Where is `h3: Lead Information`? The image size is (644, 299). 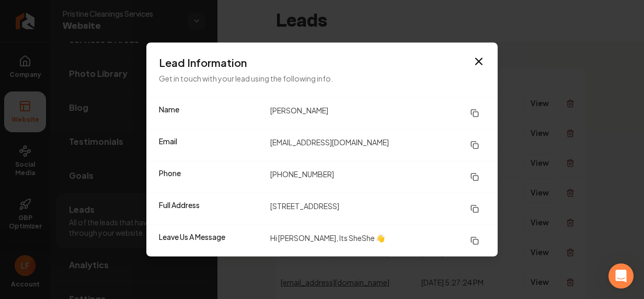 h3: Lead Information is located at coordinates (322, 63).